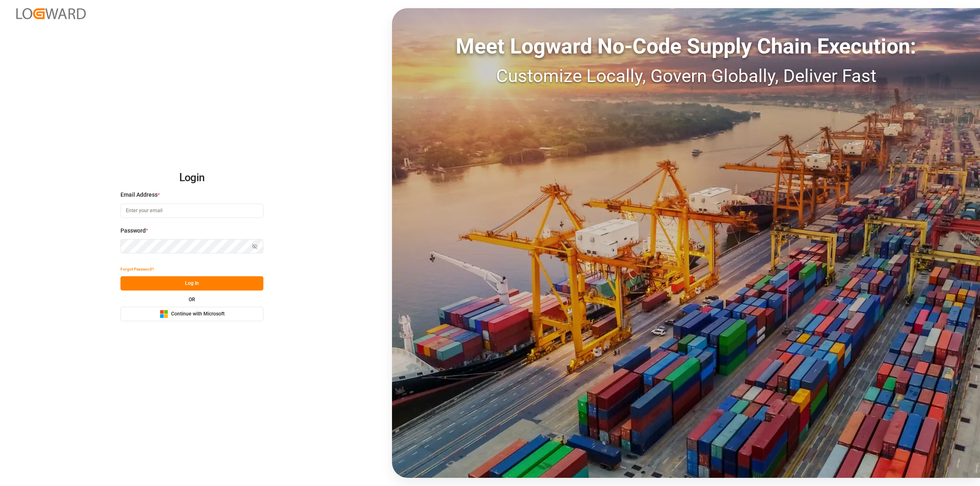 Image resolution: width=980 pixels, height=486 pixels. I want to click on span: Continue with Microsoft, so click(197, 314).